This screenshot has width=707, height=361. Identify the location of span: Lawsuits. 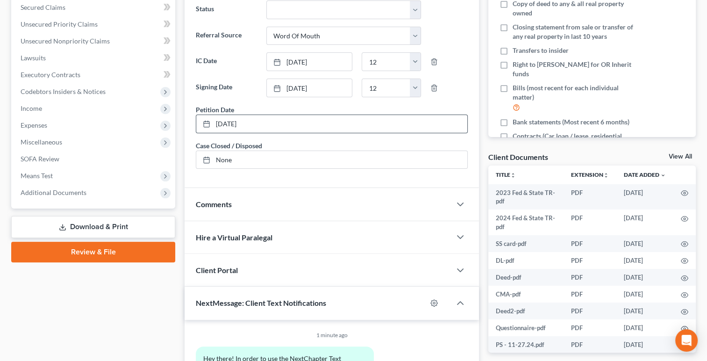
(33, 57).